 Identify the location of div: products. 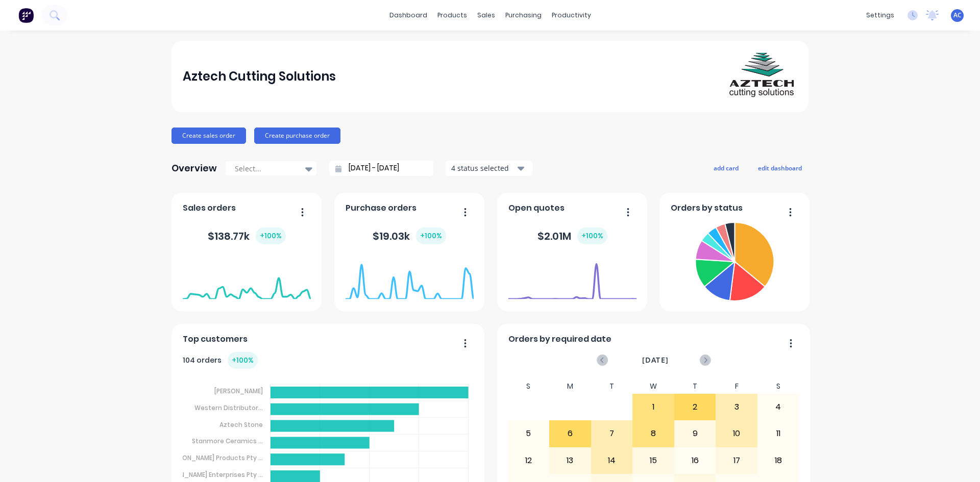
(452, 16).